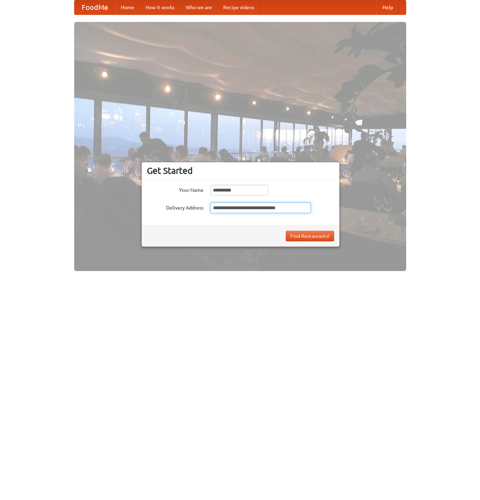 This screenshot has height=500, width=480. What do you see at coordinates (160, 7) in the screenshot?
I see `a: How it works` at bounding box center [160, 7].